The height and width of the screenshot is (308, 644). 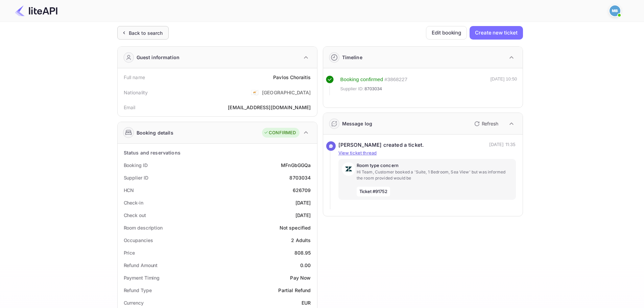 What do you see at coordinates (301, 240) in the screenshot?
I see `div: 2 Adults` at bounding box center [301, 240].